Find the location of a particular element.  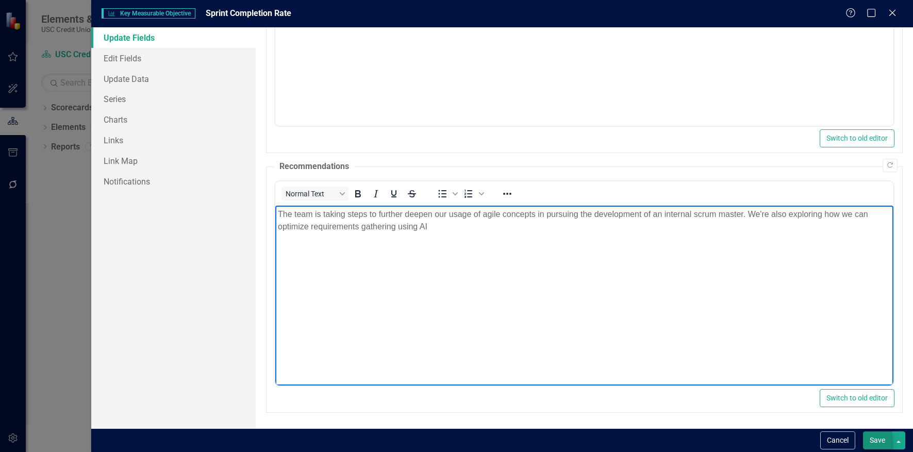

a: Update Data is located at coordinates (173, 79).